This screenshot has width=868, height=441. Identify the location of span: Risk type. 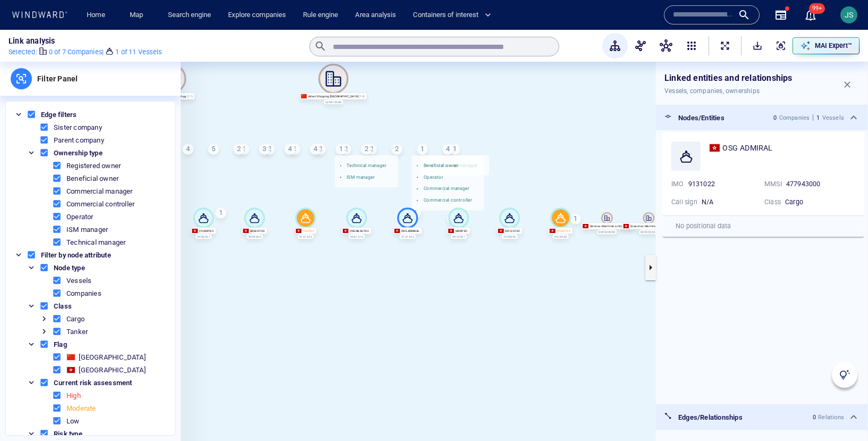
(68, 434).